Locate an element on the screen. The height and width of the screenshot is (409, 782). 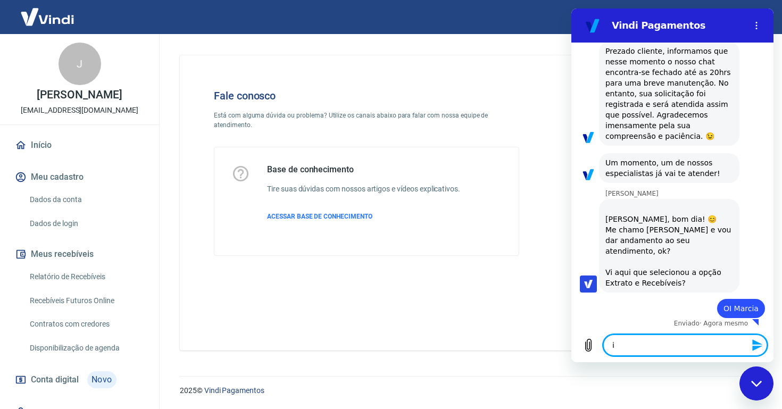
textarea: i is located at coordinates (114, 337).